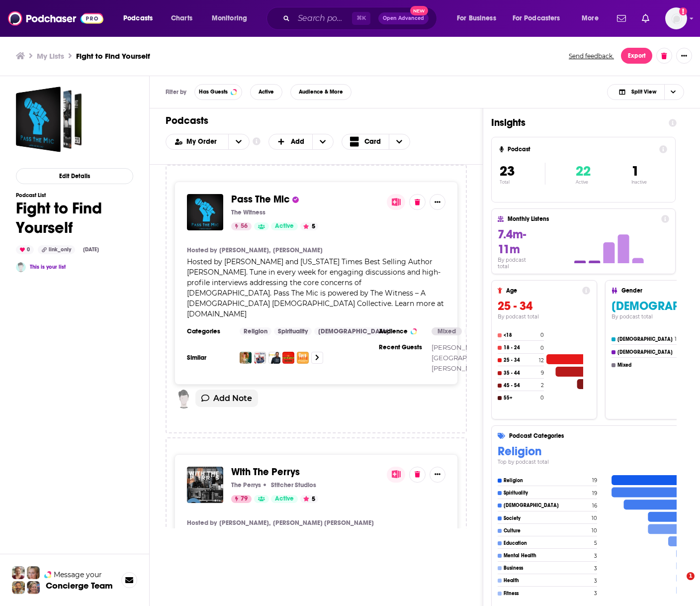 The height and width of the screenshot is (606, 700). Describe the element at coordinates (595, 505) in the screenshot. I see `h4: 16` at that location.